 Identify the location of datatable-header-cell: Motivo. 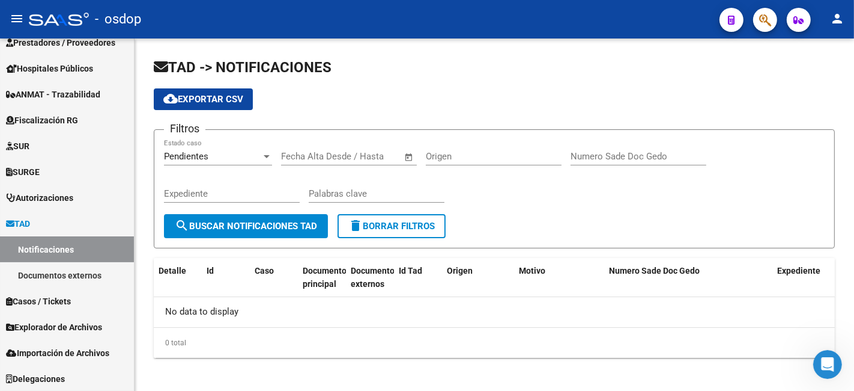
(559, 278).